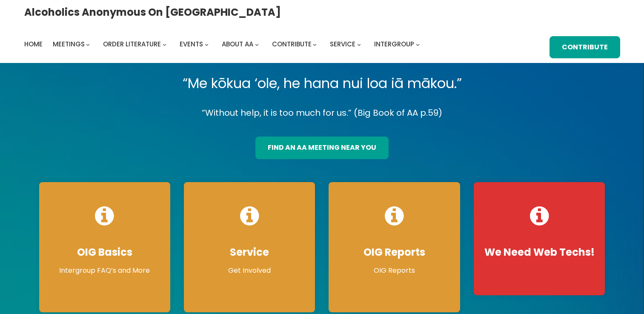 The width and height of the screenshot is (644, 314). What do you see at coordinates (68, 44) in the screenshot?
I see `a: Meetings` at bounding box center [68, 44].